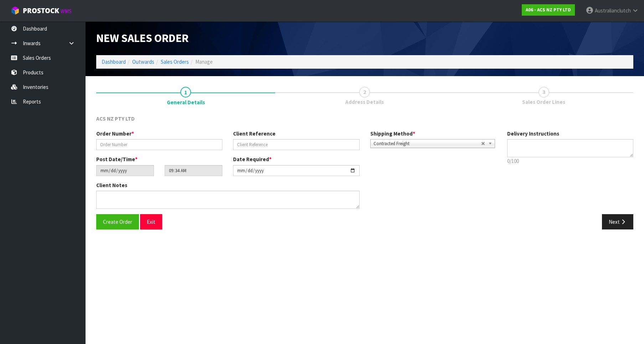  I want to click on label: Shipping Method, so click(393, 133).